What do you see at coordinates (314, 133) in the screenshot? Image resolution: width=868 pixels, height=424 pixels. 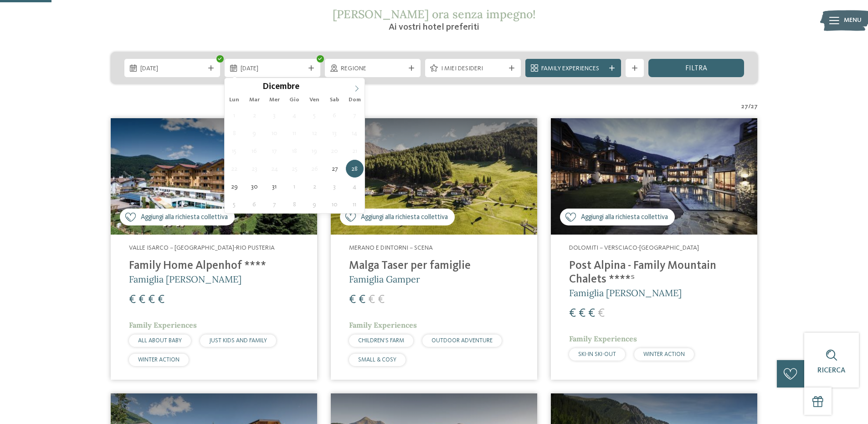 I see `span: Dicembre 12, 2025` at bounding box center [314, 133].